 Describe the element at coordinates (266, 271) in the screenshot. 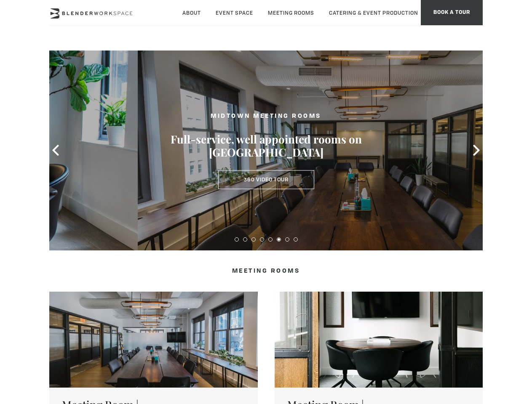

I see `h4: Meeting Rooms` at that location.